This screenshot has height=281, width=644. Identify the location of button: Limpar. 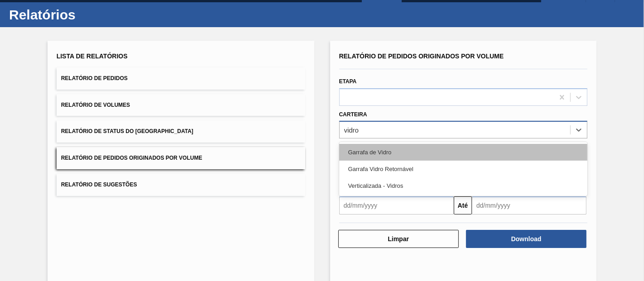
(398, 240).